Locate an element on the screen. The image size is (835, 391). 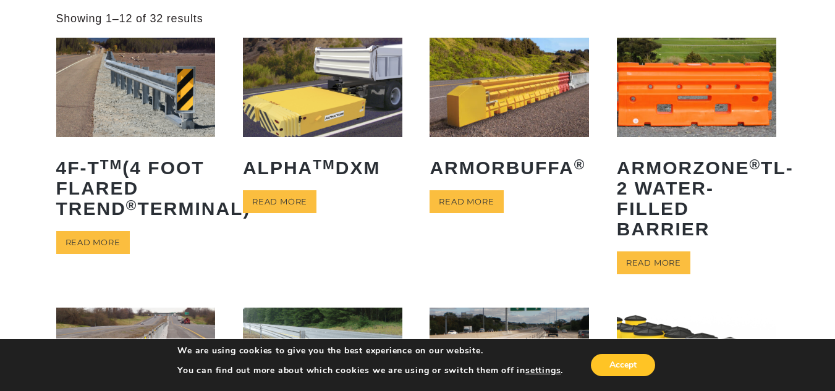
a: ArmorBuffa® is located at coordinates (509, 112).